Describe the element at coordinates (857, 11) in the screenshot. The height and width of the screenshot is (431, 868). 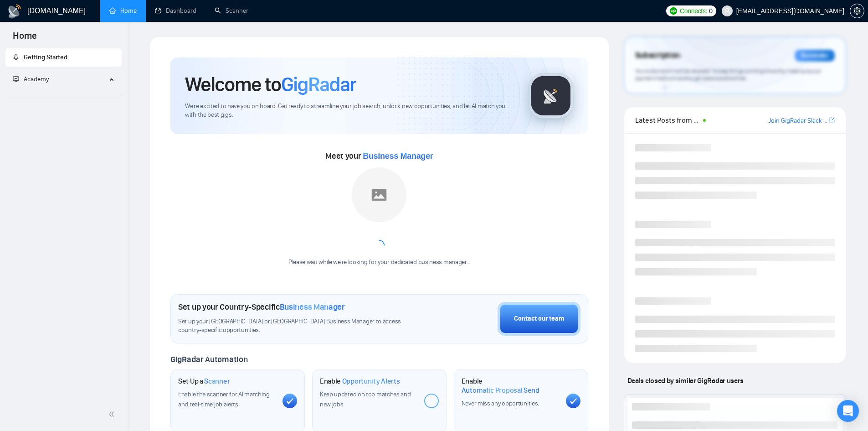
I see `button: setting` at that location.